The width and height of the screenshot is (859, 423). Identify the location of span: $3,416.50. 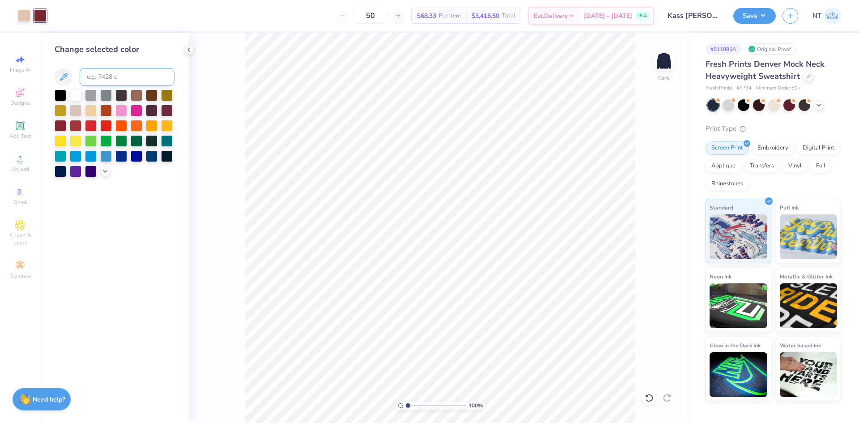
(485, 16).